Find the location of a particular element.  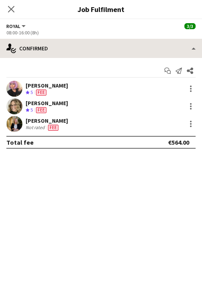

div: Not rated is located at coordinates (36, 127).